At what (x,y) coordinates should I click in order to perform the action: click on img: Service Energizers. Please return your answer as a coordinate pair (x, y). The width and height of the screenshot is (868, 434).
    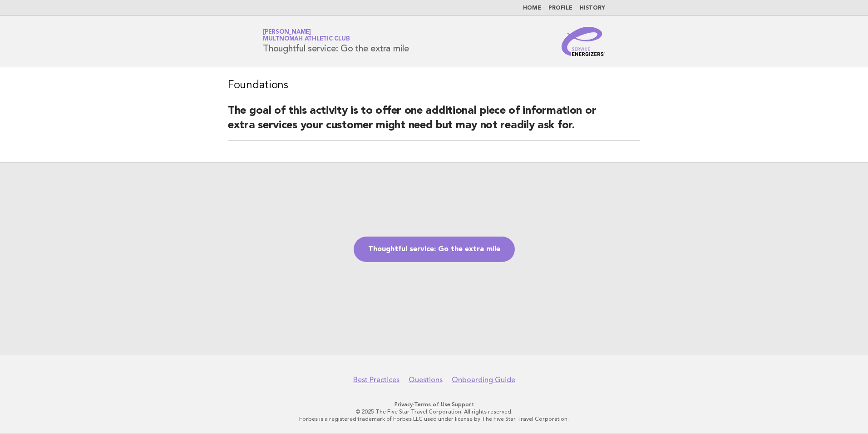
    Looking at the image, I should click on (583, 41).